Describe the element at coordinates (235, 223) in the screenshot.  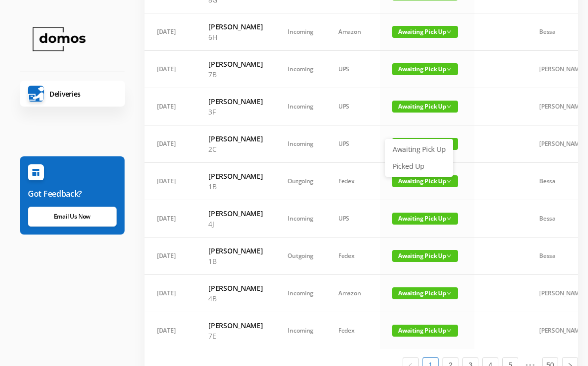
I see `p: 4J` at that location.